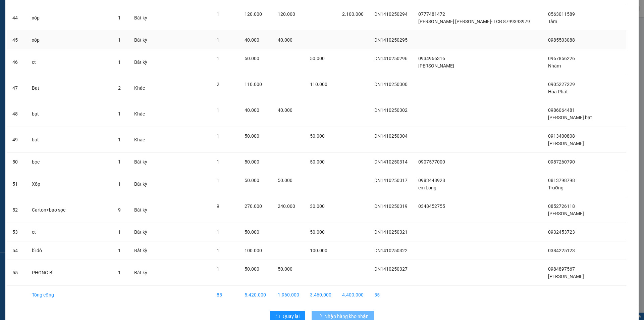  I want to click on span: DN1410250295, so click(391, 40).